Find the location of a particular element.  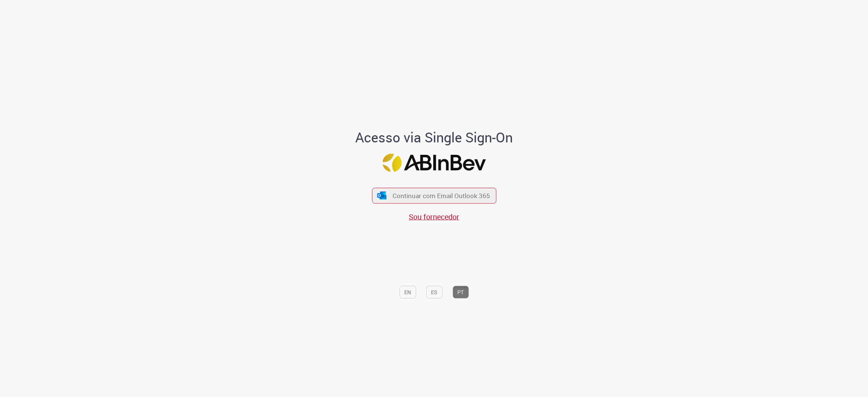

a: Sou fornecedor is located at coordinates (434, 216).